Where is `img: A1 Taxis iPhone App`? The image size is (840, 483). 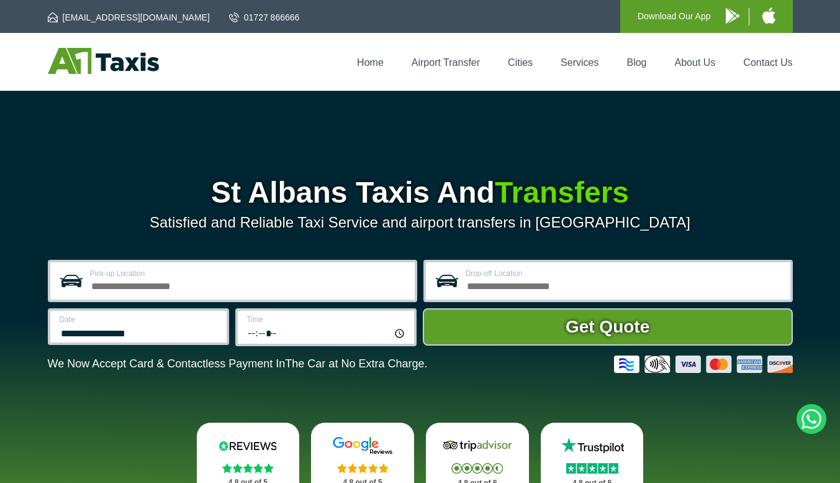
img: A1 Taxis iPhone App is located at coordinates (769, 16).